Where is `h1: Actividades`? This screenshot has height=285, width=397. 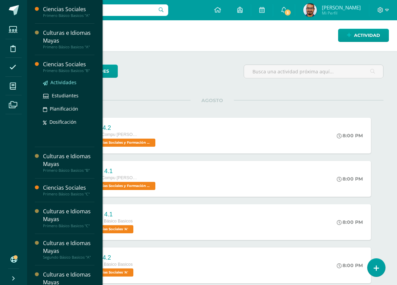
h1: Actividades is located at coordinates (212, 36).